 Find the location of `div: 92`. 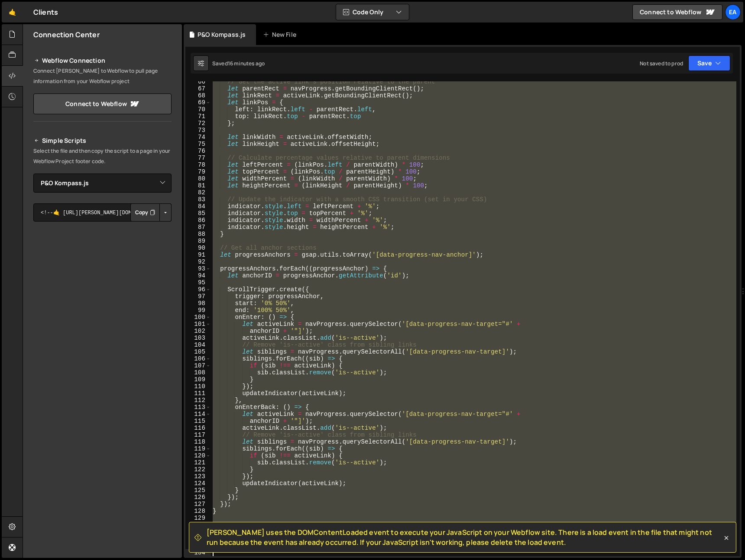

div: 92 is located at coordinates (198, 262).